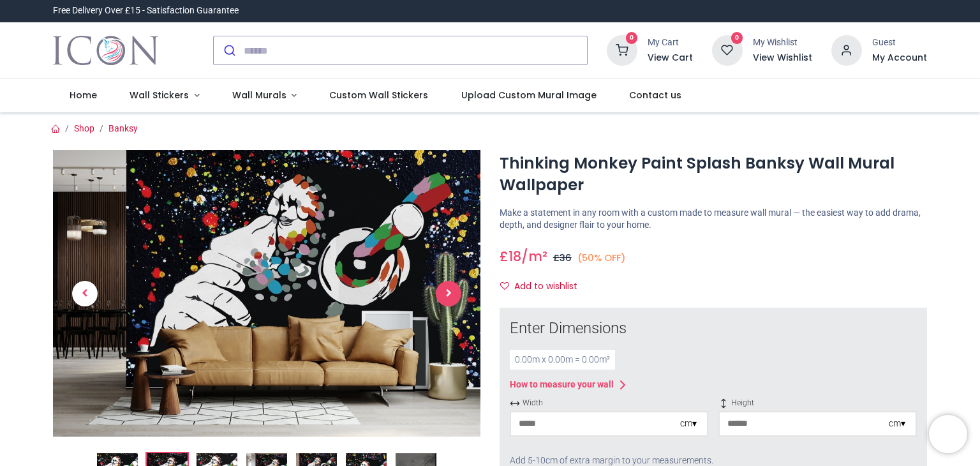 The width and height of the screenshot is (980, 466). What do you see at coordinates (85, 294) in the screenshot?
I see `span: Previous` at bounding box center [85, 294].